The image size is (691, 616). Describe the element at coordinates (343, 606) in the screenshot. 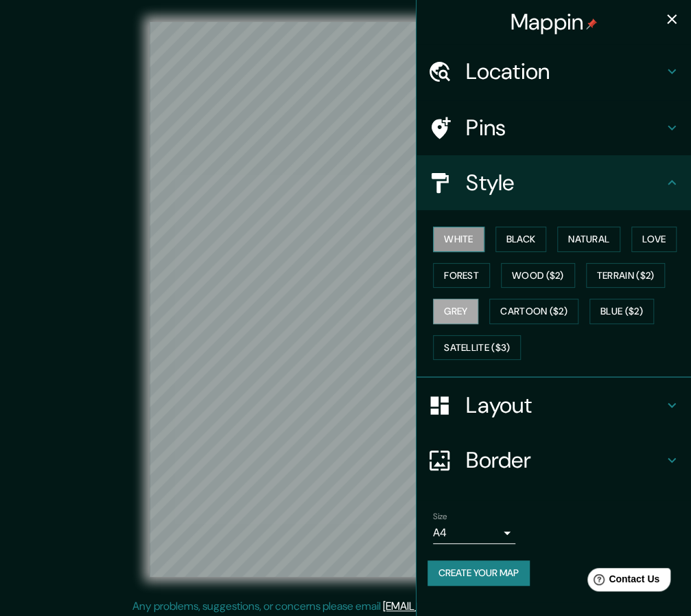

I see `p: Any problems, suggestions, or concerns please email .` at that location.